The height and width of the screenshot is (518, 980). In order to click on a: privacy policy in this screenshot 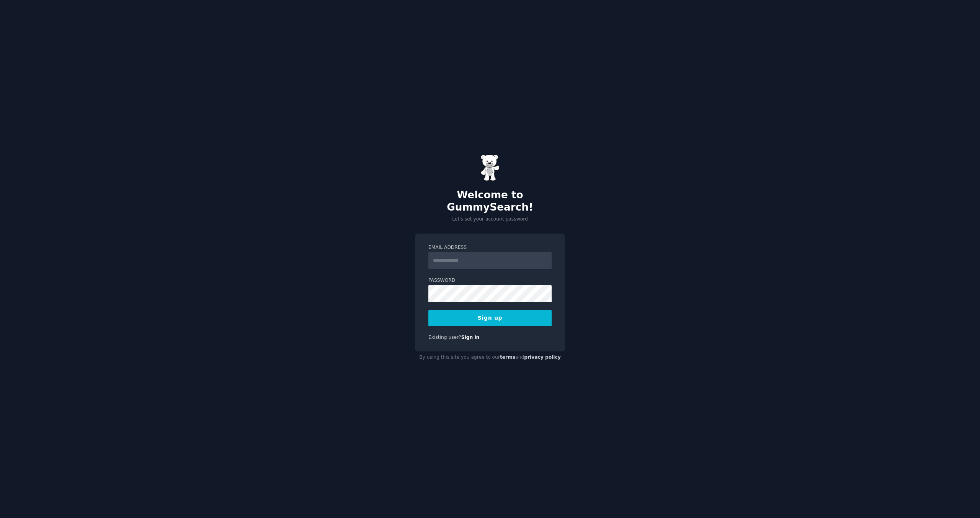, I will do `click(542, 357)`.